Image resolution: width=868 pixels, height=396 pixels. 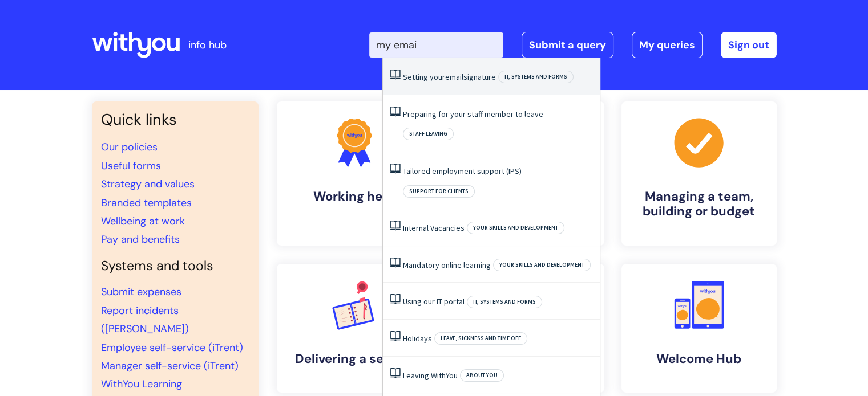 What do you see at coordinates (454, 77) in the screenshot?
I see `span: email` at bounding box center [454, 77].